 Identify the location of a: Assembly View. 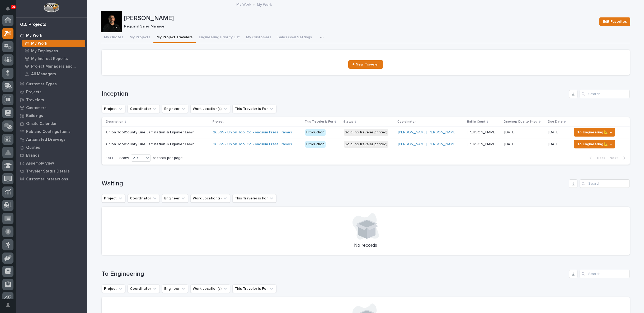
(51, 163).